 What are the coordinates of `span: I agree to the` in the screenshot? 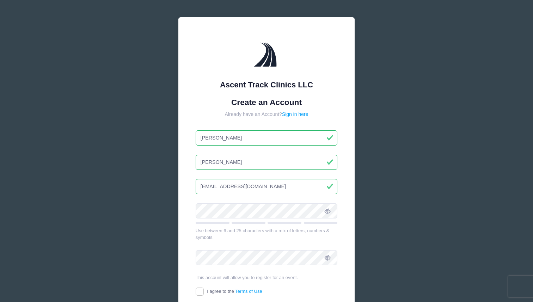 It's located at (234, 291).